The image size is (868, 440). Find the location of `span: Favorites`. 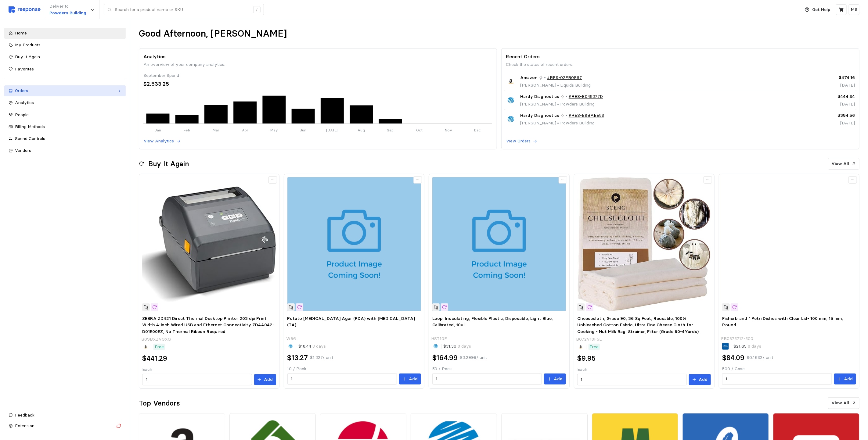

span: Favorites is located at coordinates (24, 69).